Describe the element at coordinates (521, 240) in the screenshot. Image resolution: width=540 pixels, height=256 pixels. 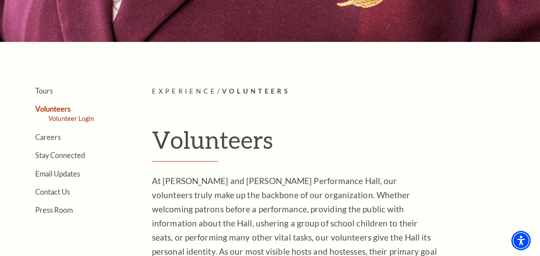
I see `div: Accessibility Menu` at that location.